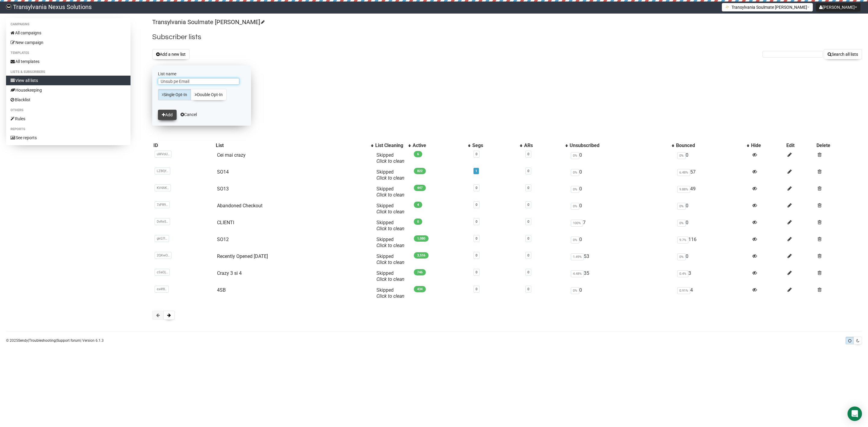 The height and width of the screenshot is (427, 868). Describe the element at coordinates (543, 145) in the screenshot. I see `div: ARs` at that location.